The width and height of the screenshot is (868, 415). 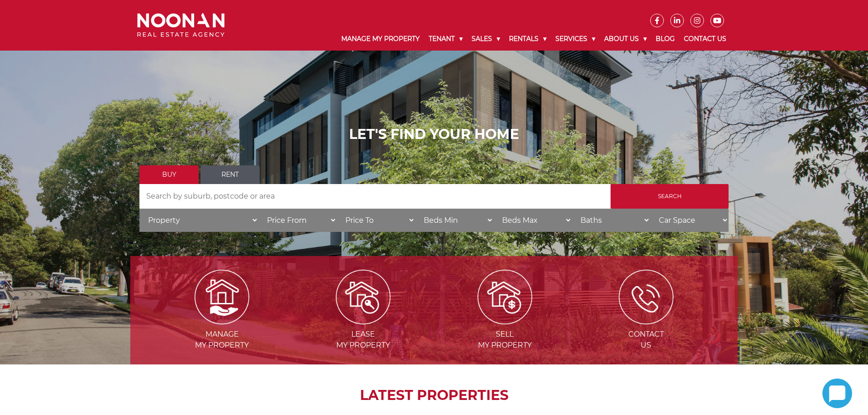 I want to click on a: Blog, so click(x=665, y=39).